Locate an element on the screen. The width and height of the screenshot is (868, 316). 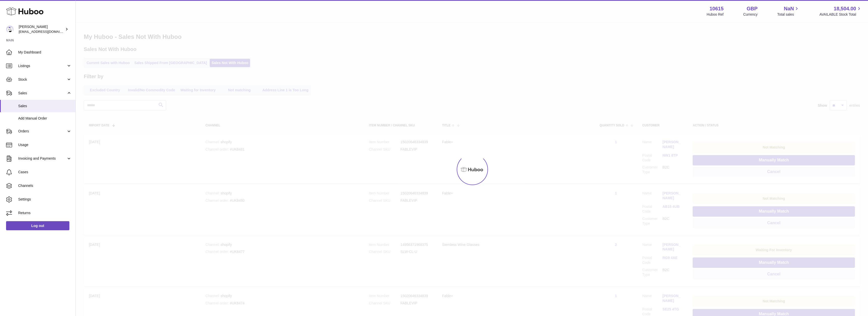
strong: GBP is located at coordinates (751, 8).